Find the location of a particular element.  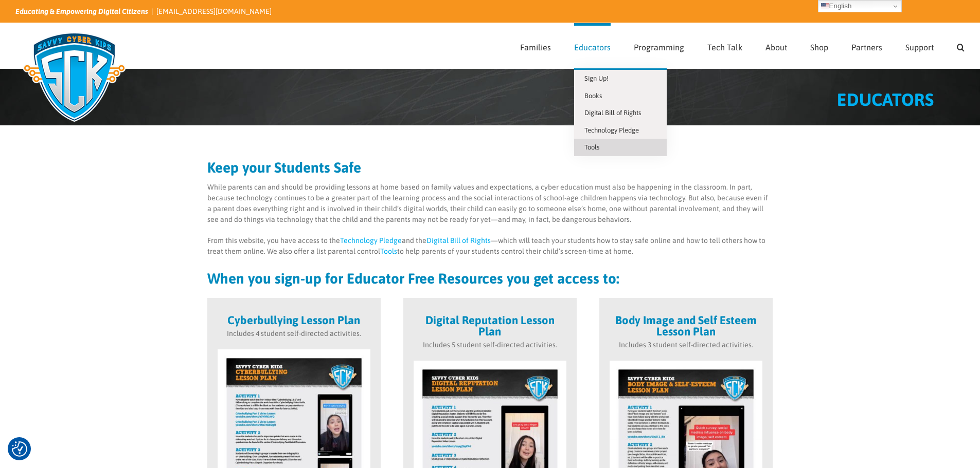

a: About is located at coordinates (776, 46).